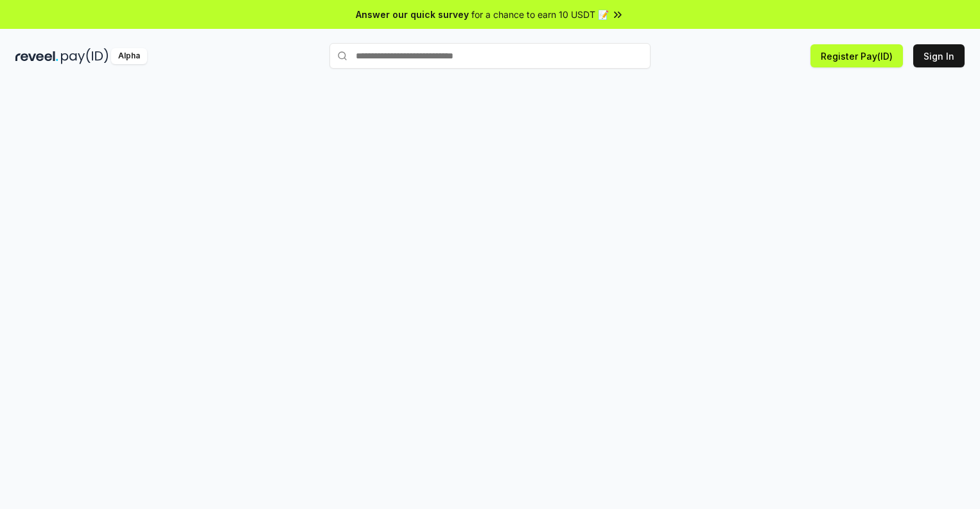  What do you see at coordinates (412, 14) in the screenshot?
I see `span: Answer our quick survey` at bounding box center [412, 14].